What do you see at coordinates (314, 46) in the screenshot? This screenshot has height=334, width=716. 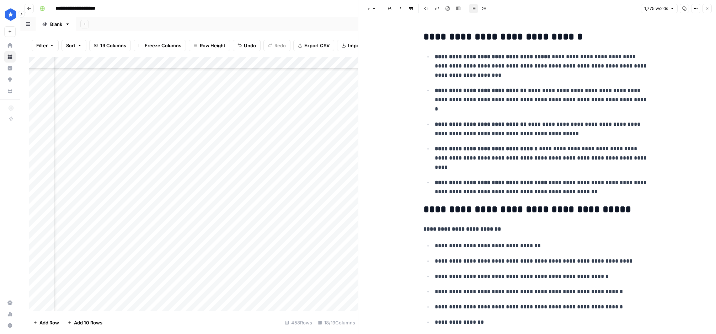 I see `button: Export CSV` at bounding box center [314, 46].